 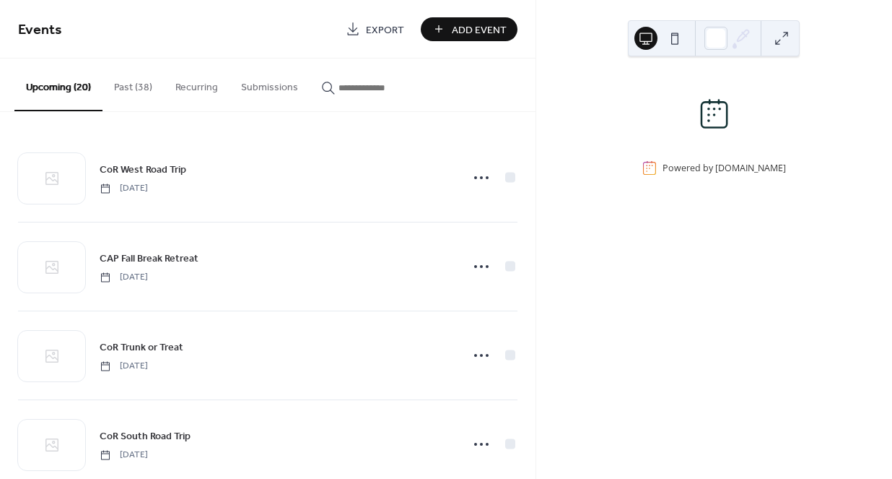 What do you see at coordinates (143, 169) in the screenshot?
I see `a: CoR West Road Trip` at bounding box center [143, 169].